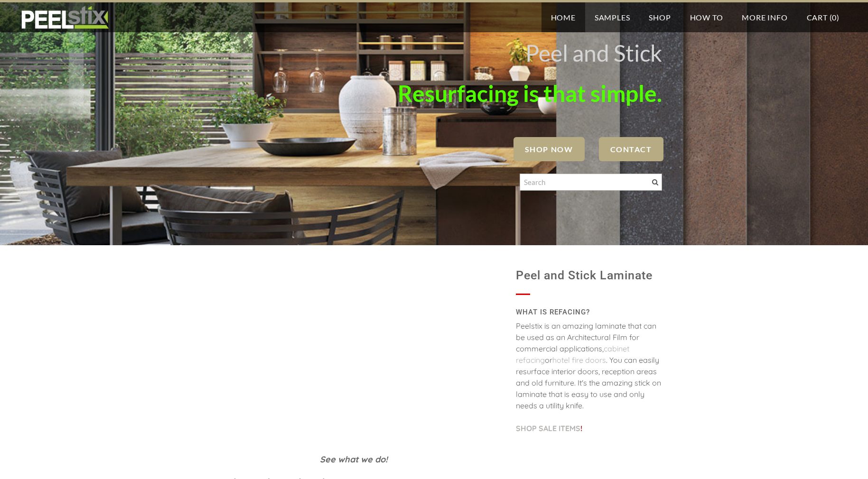 The image size is (868, 479). I want to click on h2: WHAT IS REFACING?, so click(589, 312).